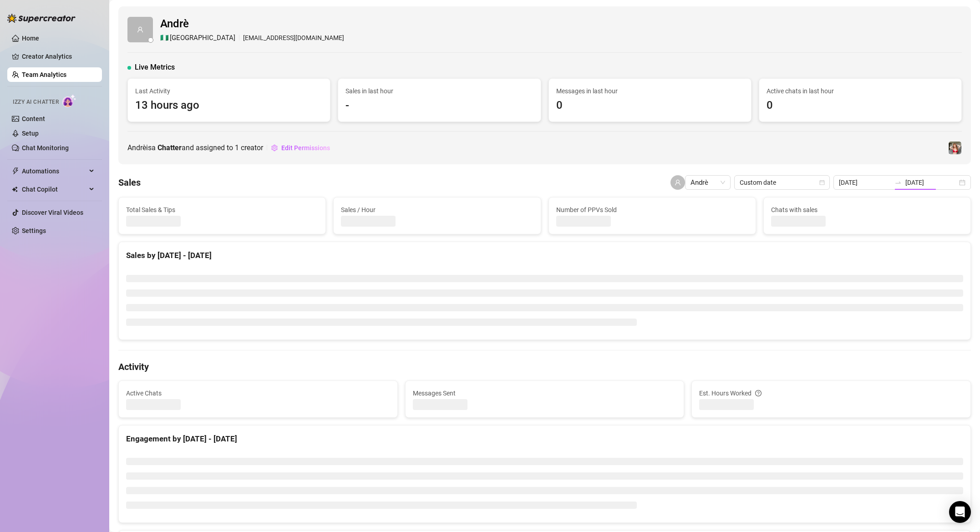 Image resolution: width=980 pixels, height=532 pixels. Describe the element at coordinates (58, 57) in the screenshot. I see `a: Creator Analytics` at that location.